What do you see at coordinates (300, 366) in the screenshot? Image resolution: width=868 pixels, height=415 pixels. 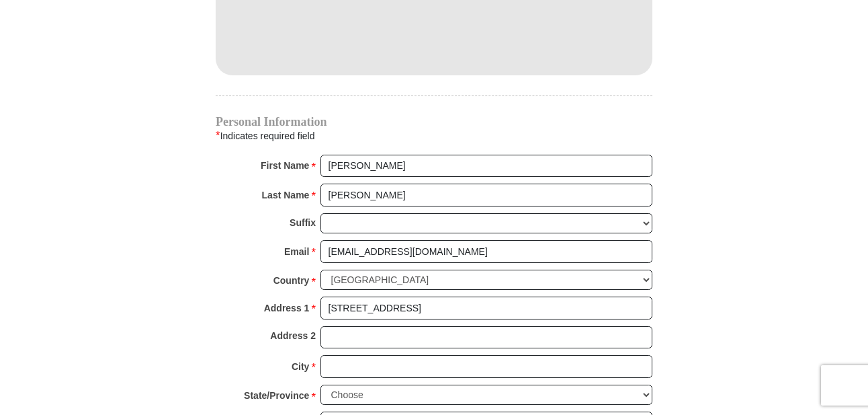 I see `strong: City` at bounding box center [300, 366].